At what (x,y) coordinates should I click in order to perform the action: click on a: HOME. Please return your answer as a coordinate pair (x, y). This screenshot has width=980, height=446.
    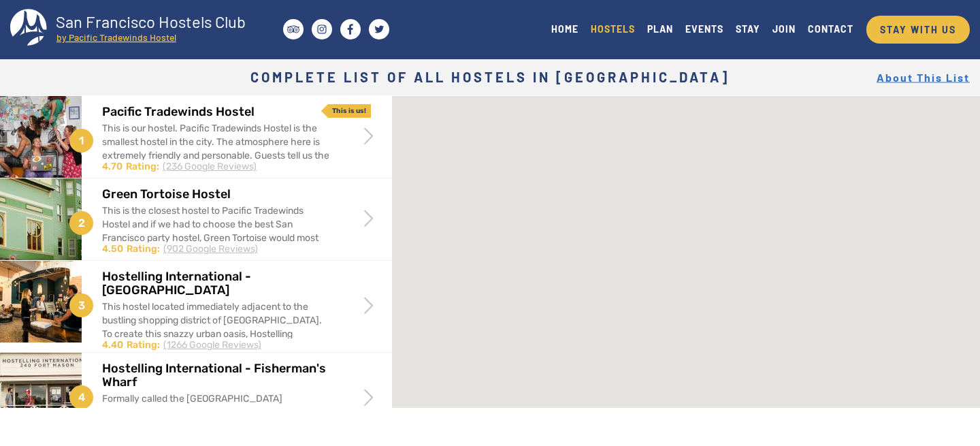
    Looking at the image, I should click on (565, 29).